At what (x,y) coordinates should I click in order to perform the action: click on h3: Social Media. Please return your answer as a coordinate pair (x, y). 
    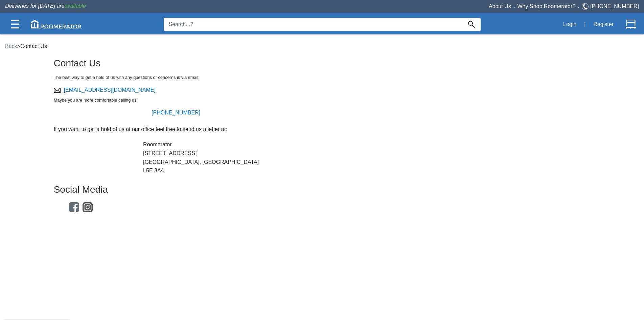
    Looking at the image, I should click on (322, 191).